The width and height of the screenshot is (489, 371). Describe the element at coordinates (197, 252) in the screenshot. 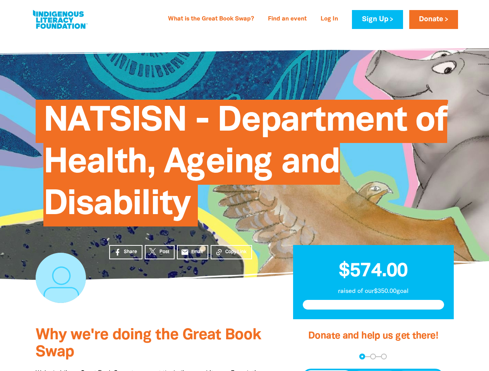

I see `span: Email` at that location.